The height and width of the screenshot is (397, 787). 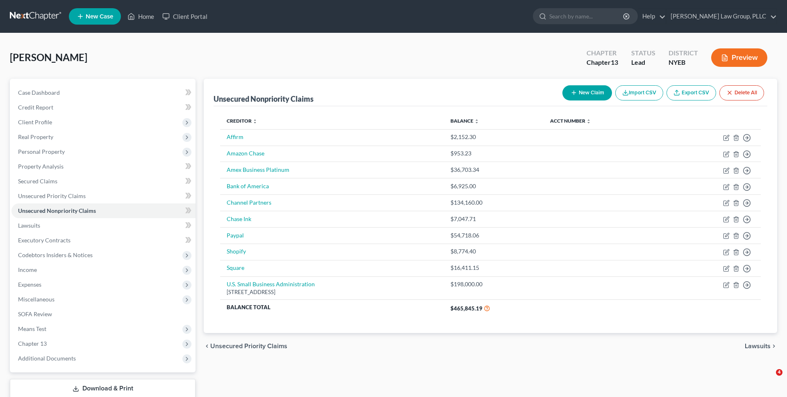 I want to click on a: Lawsuits, so click(x=103, y=226).